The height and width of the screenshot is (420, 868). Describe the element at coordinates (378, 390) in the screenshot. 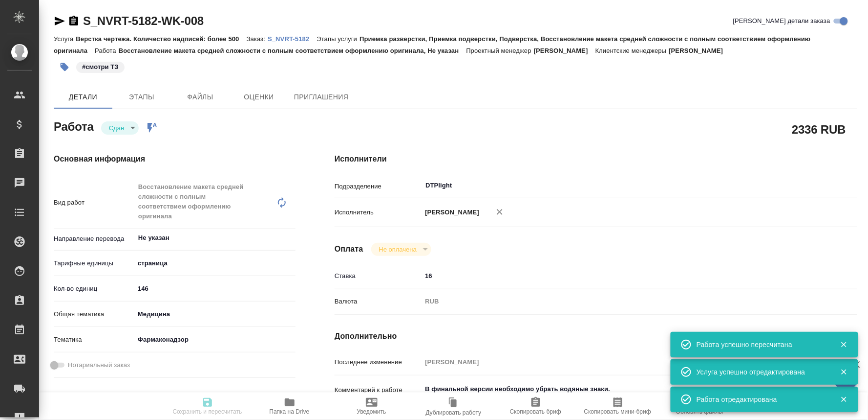

I see `p: Комментарий к работе` at that location.